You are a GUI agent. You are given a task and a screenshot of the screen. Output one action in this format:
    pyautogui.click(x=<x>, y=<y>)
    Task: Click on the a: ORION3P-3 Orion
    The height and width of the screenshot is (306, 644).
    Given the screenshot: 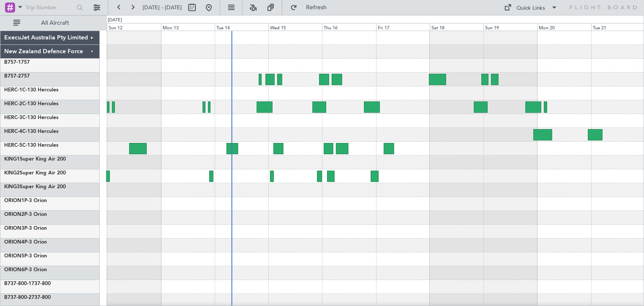 What is the action you would take?
    pyautogui.click(x=25, y=228)
    